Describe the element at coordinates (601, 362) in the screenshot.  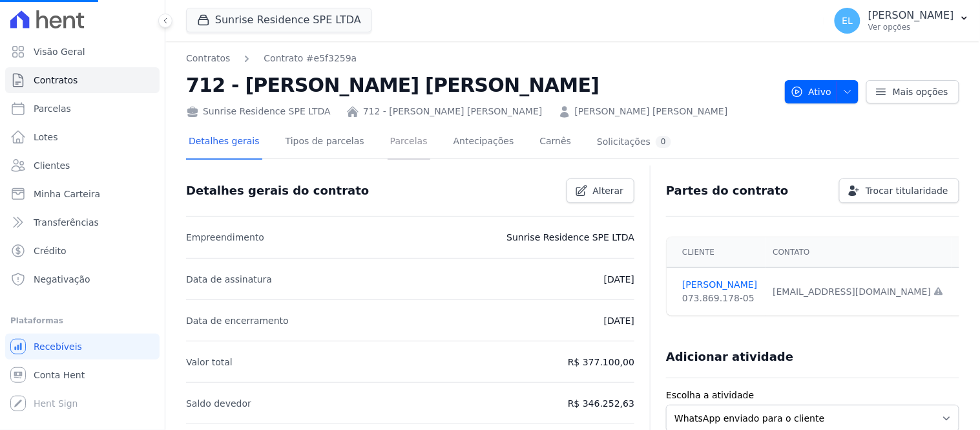
I see `p: R$ 377.100,00` at that location.